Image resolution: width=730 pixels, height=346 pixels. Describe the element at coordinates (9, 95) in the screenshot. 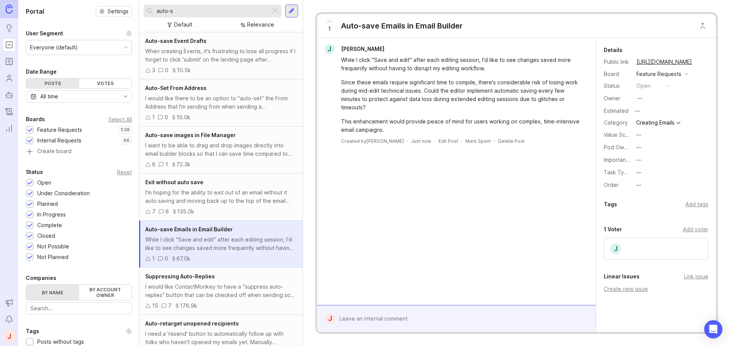

I see `a: Autopilot` at that location.